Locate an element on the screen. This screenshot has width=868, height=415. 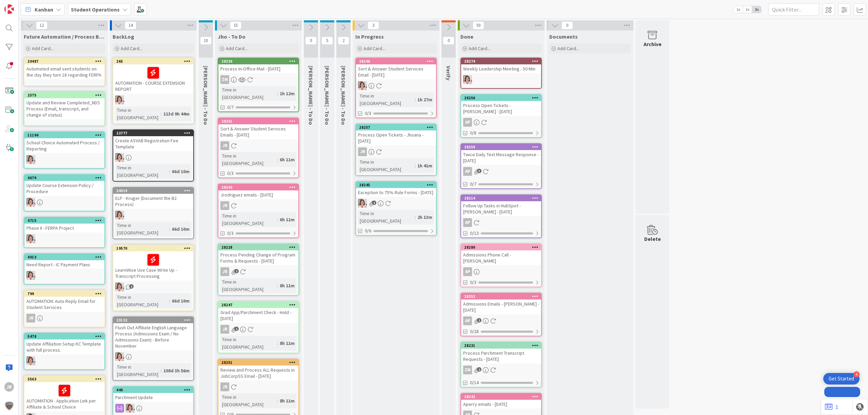
div: 2575 is located at coordinates (66, 95).